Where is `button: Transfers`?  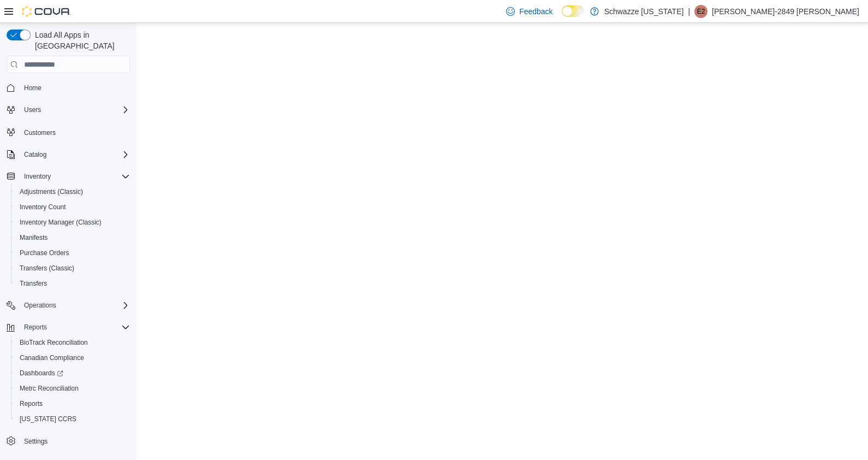
button: Transfers is located at coordinates (73, 283).